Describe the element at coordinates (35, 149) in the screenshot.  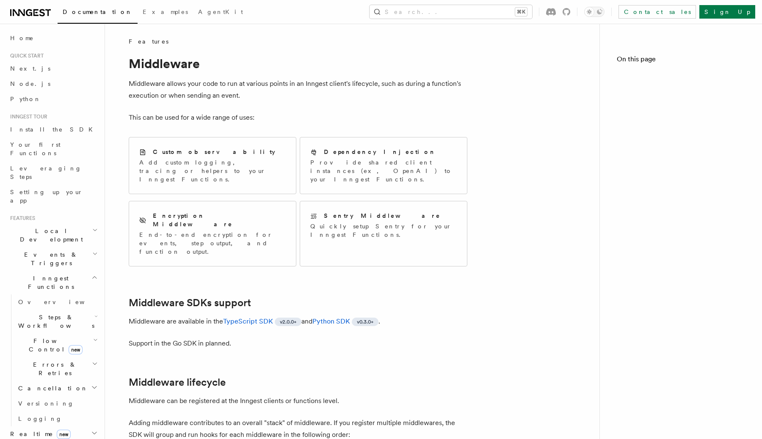
I see `span: Your first Functions` at that location.